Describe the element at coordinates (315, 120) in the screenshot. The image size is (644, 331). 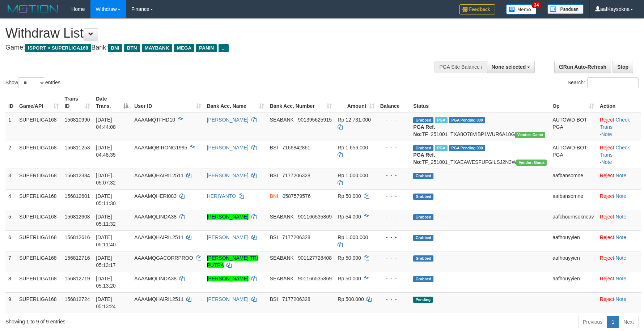
I see `span: Copy 901395625915 to clipboard` at that location.